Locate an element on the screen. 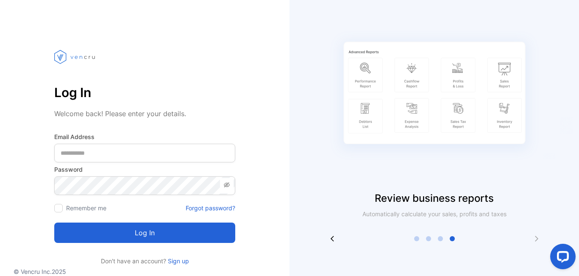 The image size is (579, 276). p: Log In is located at coordinates (145, 92).